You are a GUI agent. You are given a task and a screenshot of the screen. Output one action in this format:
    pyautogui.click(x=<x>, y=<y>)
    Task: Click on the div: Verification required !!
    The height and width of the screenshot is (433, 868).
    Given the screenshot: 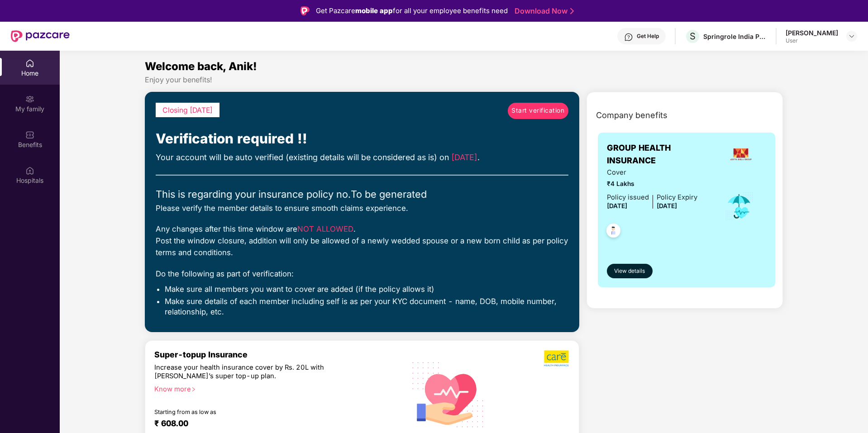 What is the action you would take?
    pyautogui.click(x=362, y=139)
    